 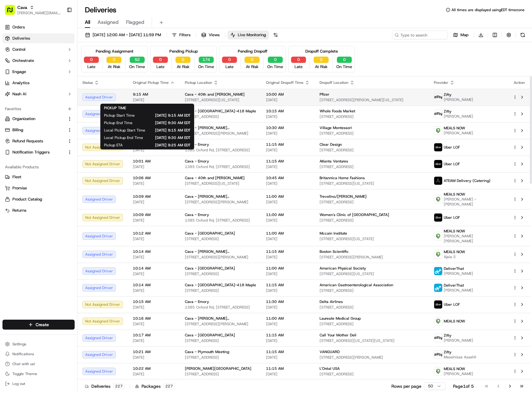 I want to click on button: Log out, so click(x=39, y=384).